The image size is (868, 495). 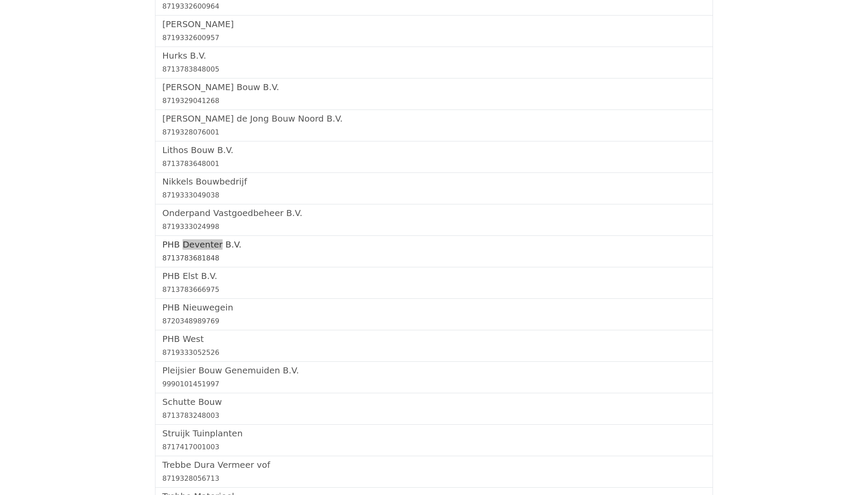 What do you see at coordinates (434, 188) in the screenshot?
I see `a: Nikkels Bouwbedrijf8719333049038` at bounding box center [434, 188].